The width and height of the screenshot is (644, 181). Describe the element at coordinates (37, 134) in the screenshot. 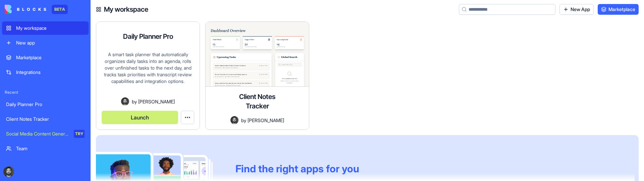

I see `div: Social Media Content Generator` at that location.